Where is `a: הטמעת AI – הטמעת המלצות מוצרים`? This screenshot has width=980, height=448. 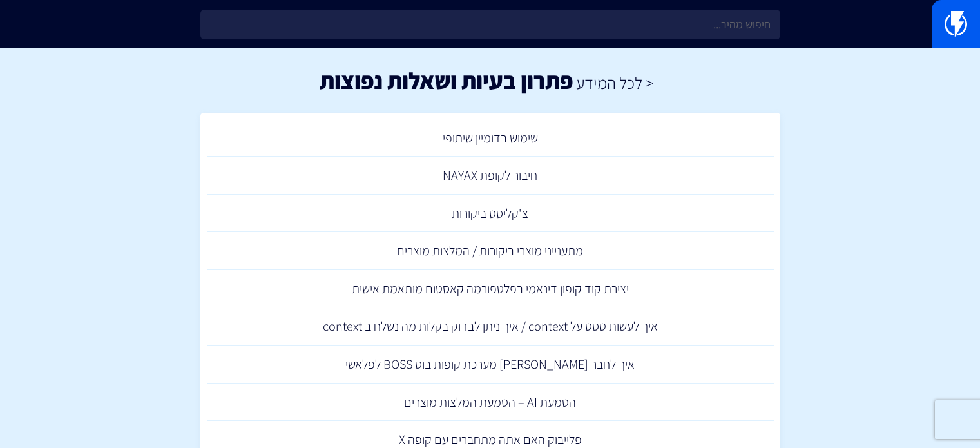
a: הטמעת AI – הטמעת המלצות מוצרים is located at coordinates (490, 402).